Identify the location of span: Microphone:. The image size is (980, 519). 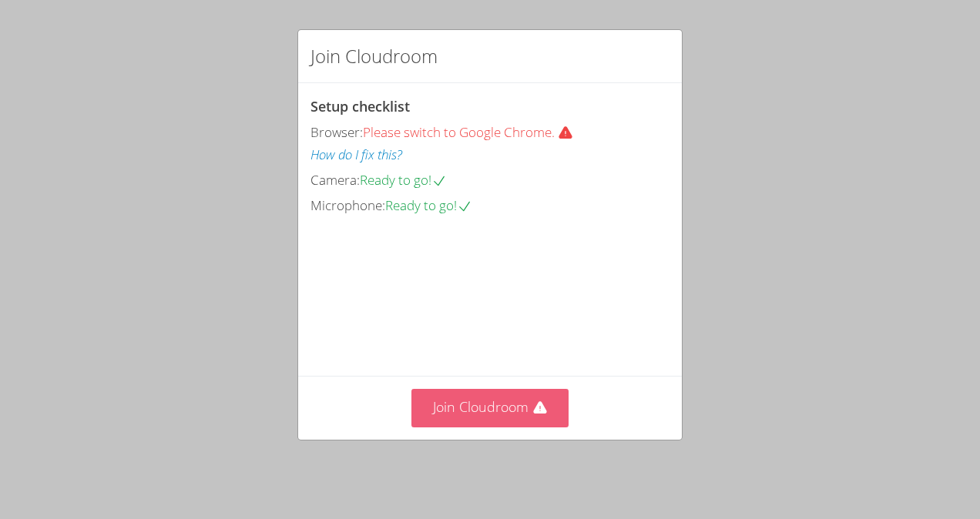
(348, 205).